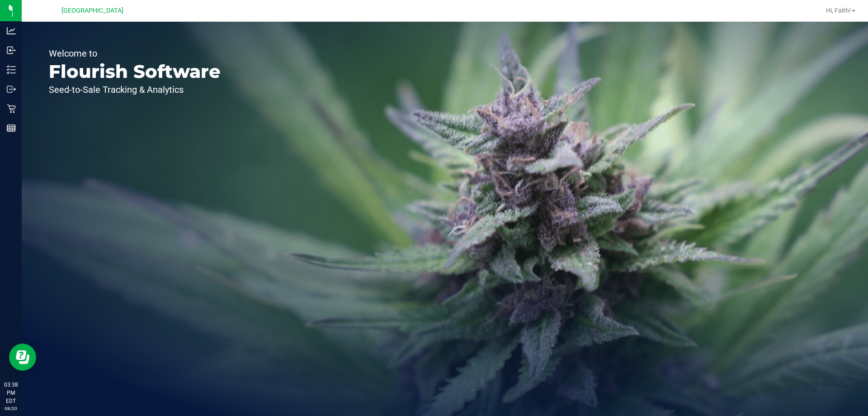 The width and height of the screenshot is (868, 416). What do you see at coordinates (12, 50) in the screenshot?
I see `inline-svg: Inbound` at bounding box center [12, 50].